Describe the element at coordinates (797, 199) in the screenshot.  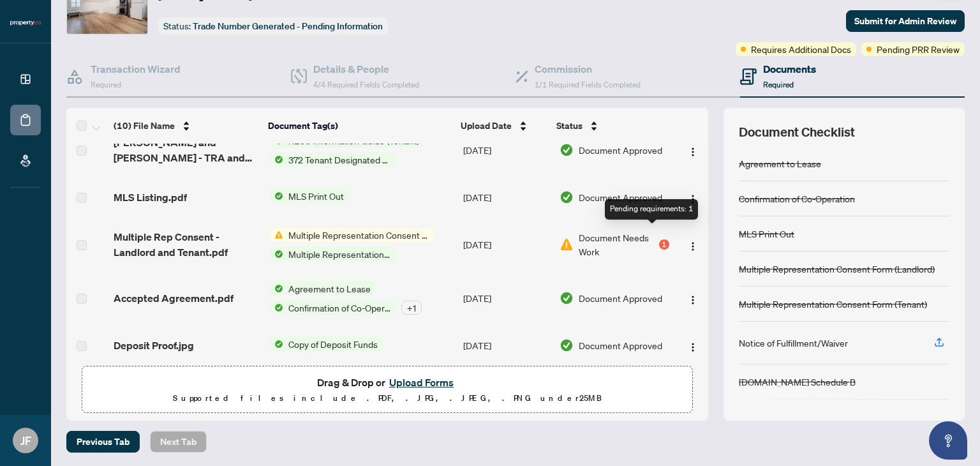
I see `div: Confirmation of Co-Operation` at that location.